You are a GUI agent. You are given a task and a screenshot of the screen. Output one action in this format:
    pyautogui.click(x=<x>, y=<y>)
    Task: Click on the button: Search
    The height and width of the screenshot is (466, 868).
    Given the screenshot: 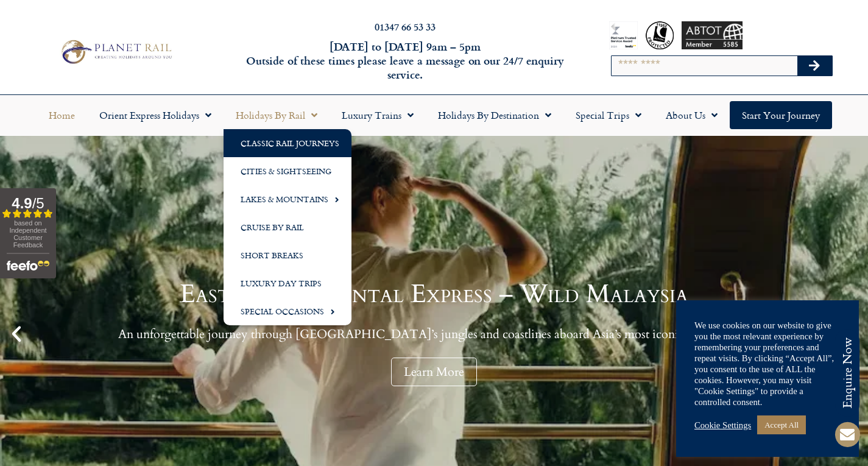 What is the action you would take?
    pyautogui.click(x=815, y=66)
    